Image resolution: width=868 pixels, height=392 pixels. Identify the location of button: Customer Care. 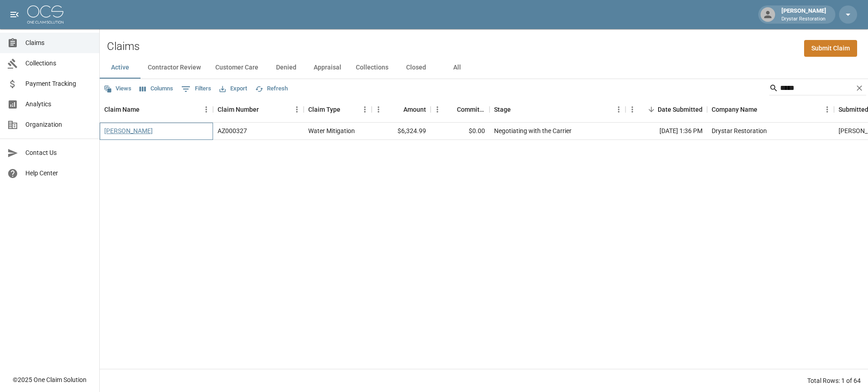
(237, 68).